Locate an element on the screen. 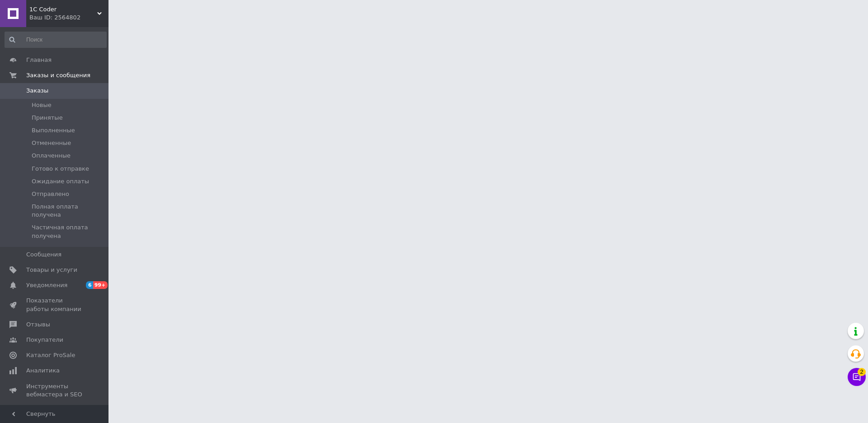 This screenshot has width=868, height=423. span: Новые is located at coordinates (42, 105).